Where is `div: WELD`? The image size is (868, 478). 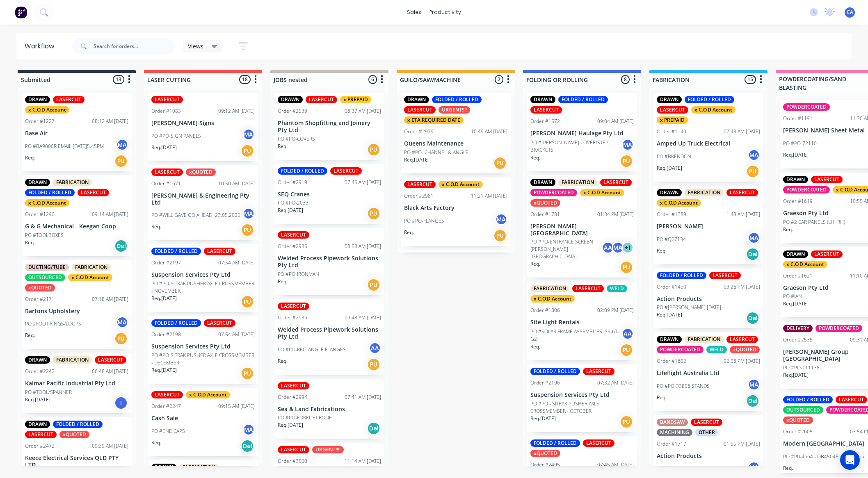 div: WELD is located at coordinates (617, 288).